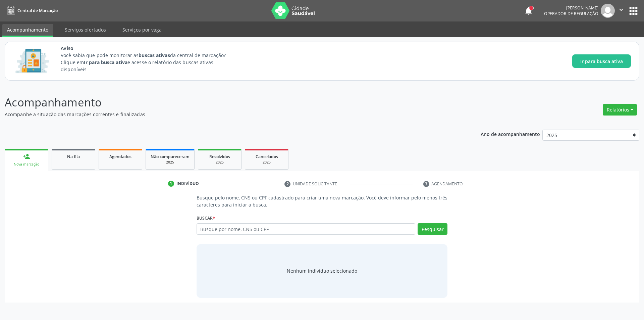 The height and width of the screenshot is (320, 644). I want to click on span: Operador de regulação, so click(571, 13).